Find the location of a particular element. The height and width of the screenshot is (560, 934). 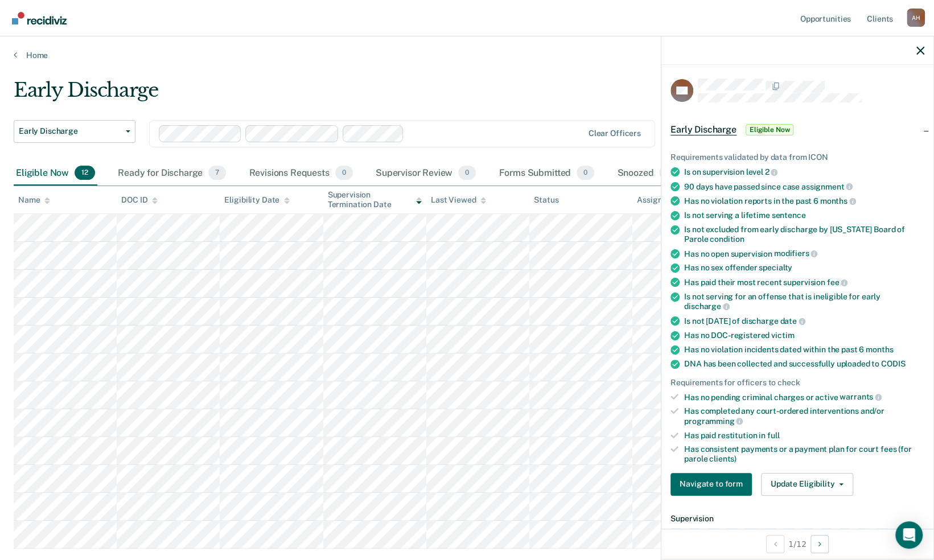

span: victim is located at coordinates (783, 335).